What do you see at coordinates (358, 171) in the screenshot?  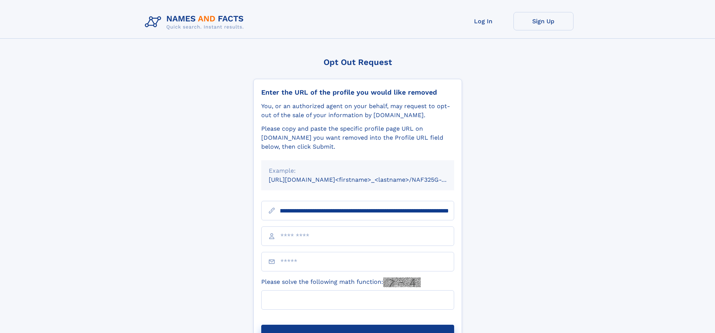 I see `div: Example:` at bounding box center [358, 171].